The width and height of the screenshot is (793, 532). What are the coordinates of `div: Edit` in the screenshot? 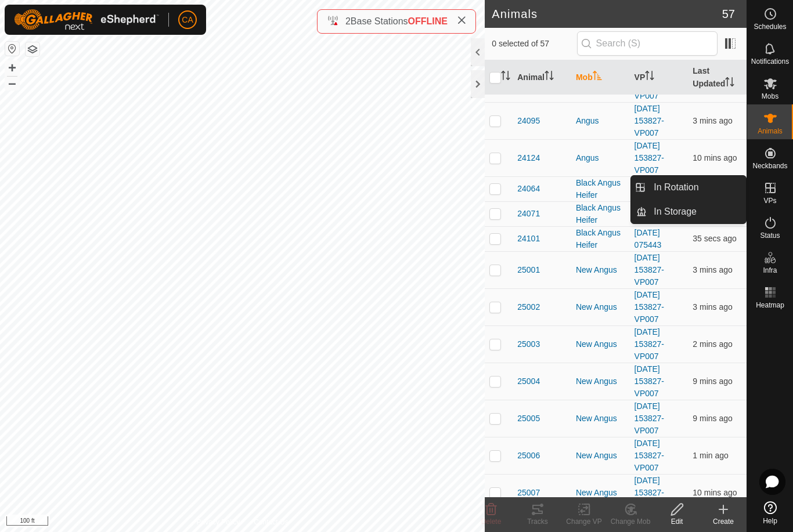 It's located at (678, 522).